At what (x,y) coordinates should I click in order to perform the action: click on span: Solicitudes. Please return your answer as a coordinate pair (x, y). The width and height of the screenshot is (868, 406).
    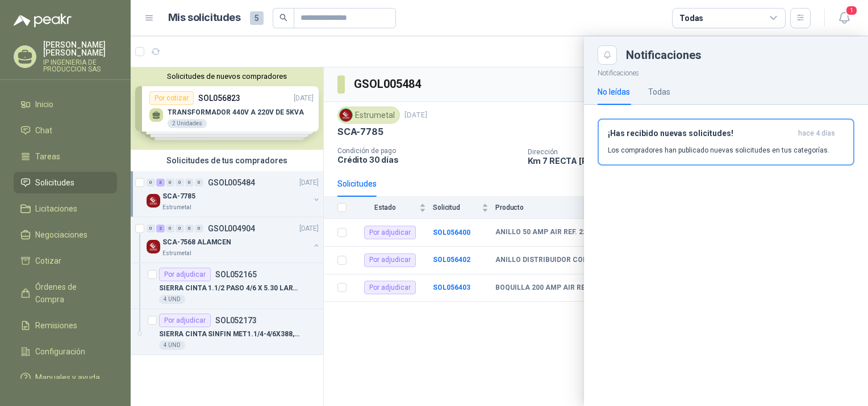
    Looking at the image, I should click on (54, 183).